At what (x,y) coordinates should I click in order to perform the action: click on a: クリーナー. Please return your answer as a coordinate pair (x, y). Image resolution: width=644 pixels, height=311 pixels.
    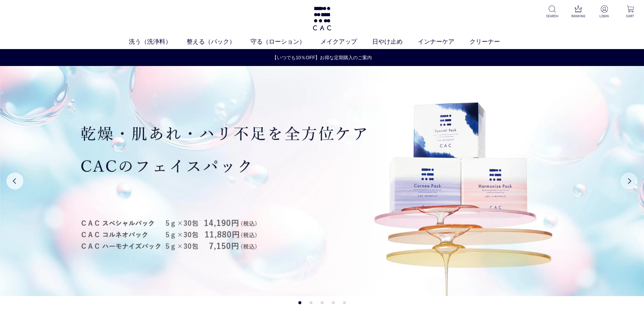
    Looking at the image, I should click on (492, 41).